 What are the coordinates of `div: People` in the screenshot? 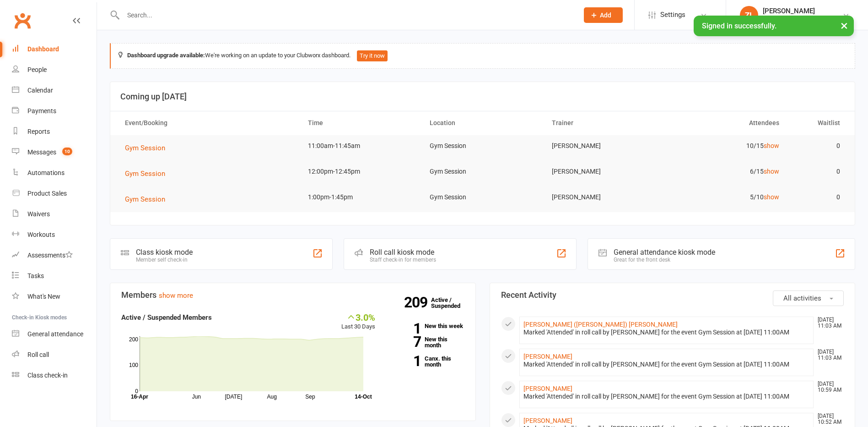 It's located at (37, 70).